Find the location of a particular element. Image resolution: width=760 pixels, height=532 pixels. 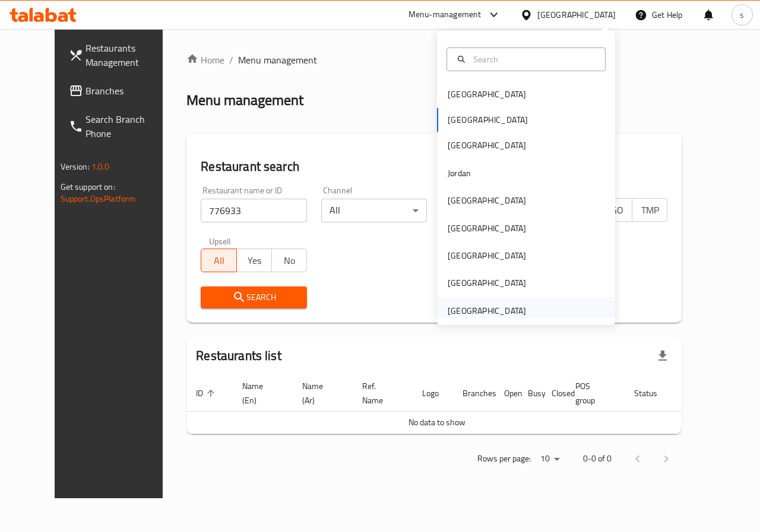

a: Branches is located at coordinates (121, 91).